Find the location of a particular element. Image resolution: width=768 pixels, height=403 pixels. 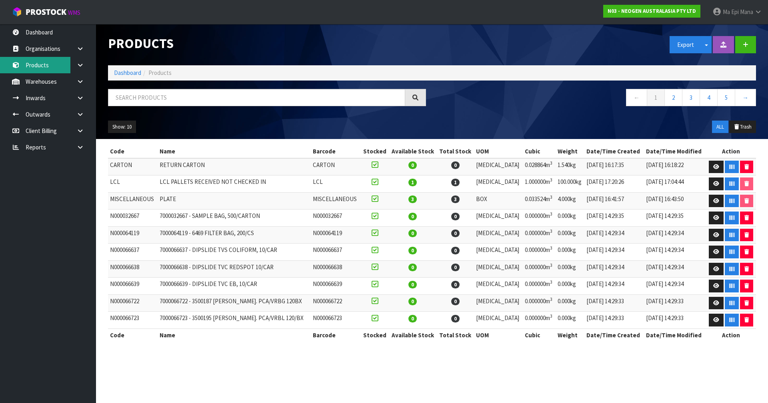

td: LCL is located at coordinates (133, 184).